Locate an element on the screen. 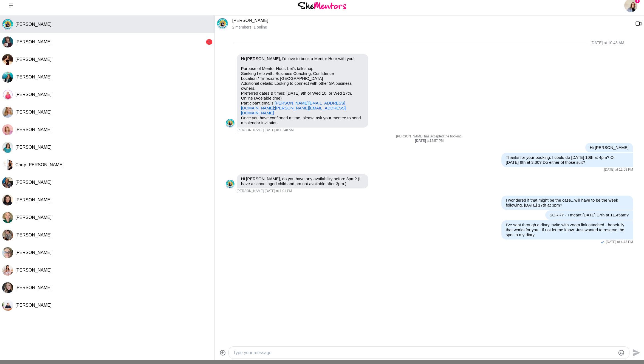 This screenshot has width=644, height=364. div: Emily Fogg is located at coordinates (8, 77).